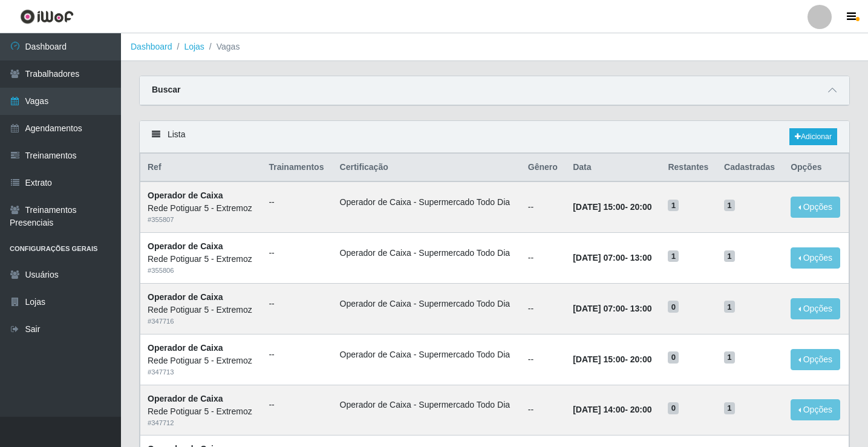 This screenshot has width=868, height=447. I want to click on th: Ref, so click(201, 168).